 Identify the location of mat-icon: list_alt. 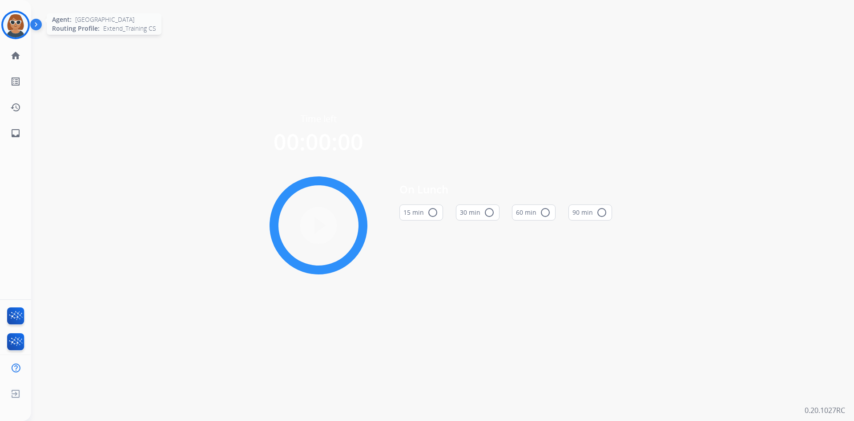
(16, 81).